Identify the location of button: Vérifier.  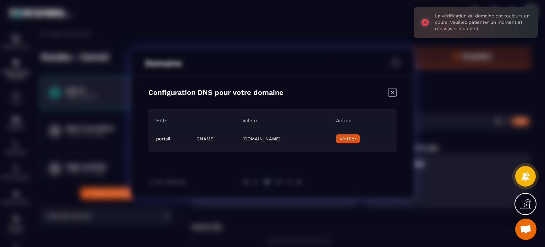
(348, 138).